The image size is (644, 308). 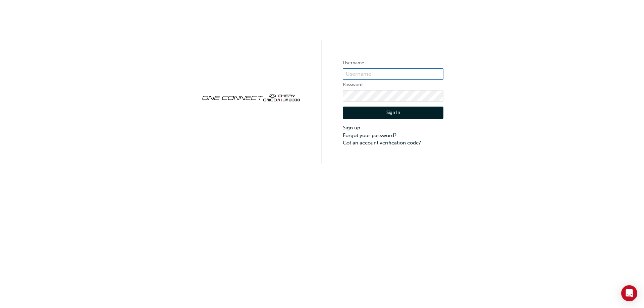 I want to click on a: Sign up, so click(x=393, y=128).